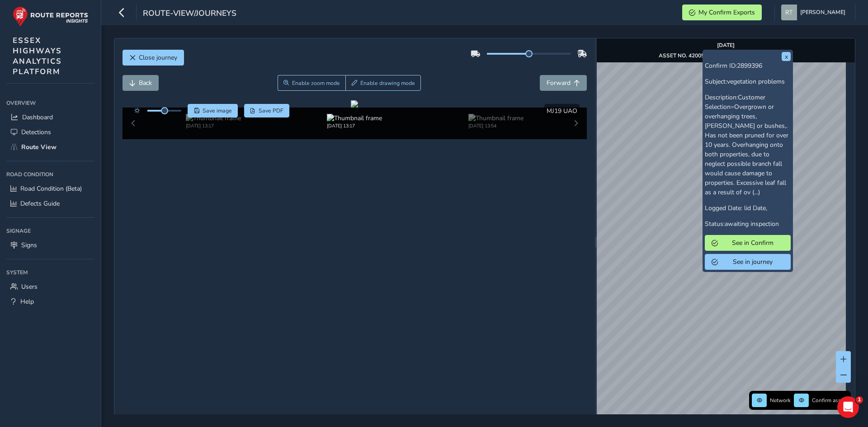 This screenshot has height=427, width=868. What do you see at coordinates (50, 286) in the screenshot?
I see `a: Users` at bounding box center [50, 286].